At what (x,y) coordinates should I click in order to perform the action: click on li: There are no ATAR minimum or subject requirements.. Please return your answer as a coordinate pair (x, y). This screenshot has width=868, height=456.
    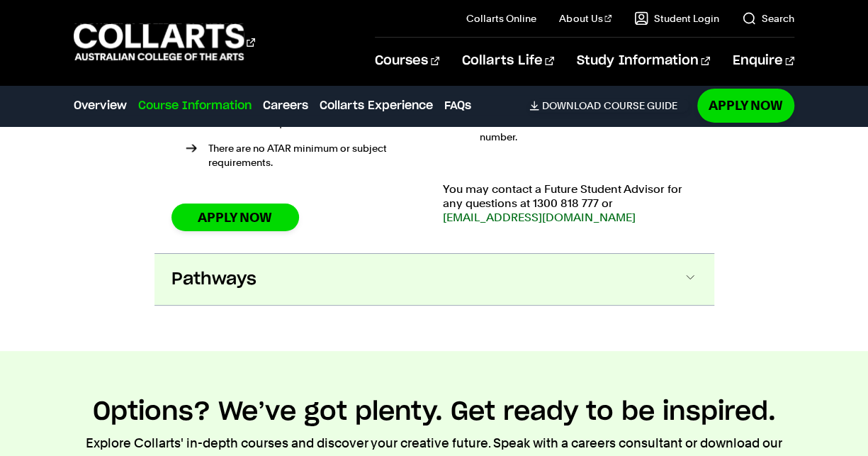
    Looking at the image, I should click on (305, 155).